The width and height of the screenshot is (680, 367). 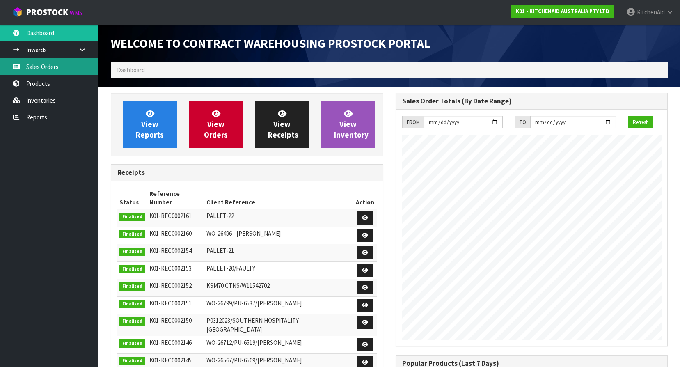 What do you see at coordinates (170, 250) in the screenshot?
I see `span: K01-REC0002154` at bounding box center [170, 250].